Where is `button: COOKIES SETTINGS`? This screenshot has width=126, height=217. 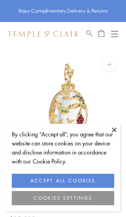 button: COOKIES SETTINGS is located at coordinates (63, 198).